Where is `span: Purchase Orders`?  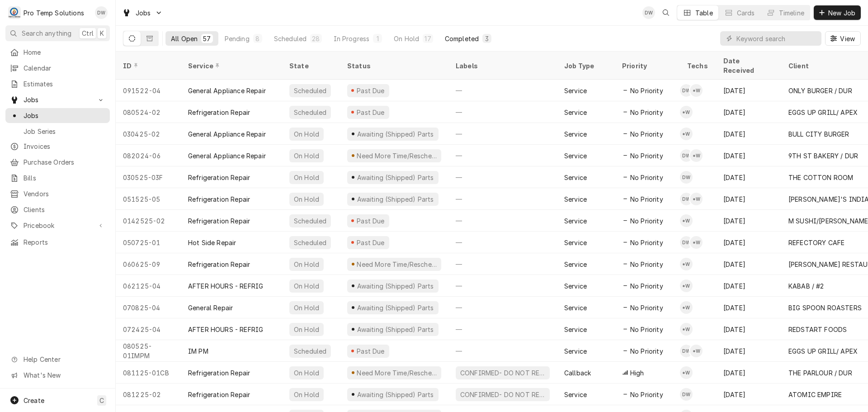 span: Purchase Orders is located at coordinates (64, 162).